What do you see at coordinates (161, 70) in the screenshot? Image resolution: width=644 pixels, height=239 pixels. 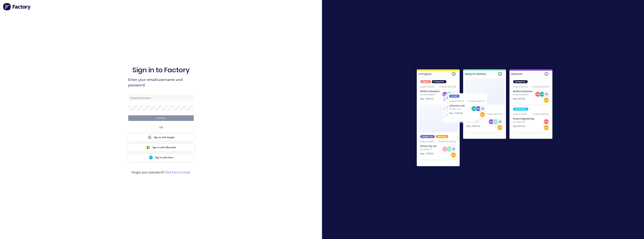 I see `h1: Sign in to Factory` at bounding box center [161, 70].